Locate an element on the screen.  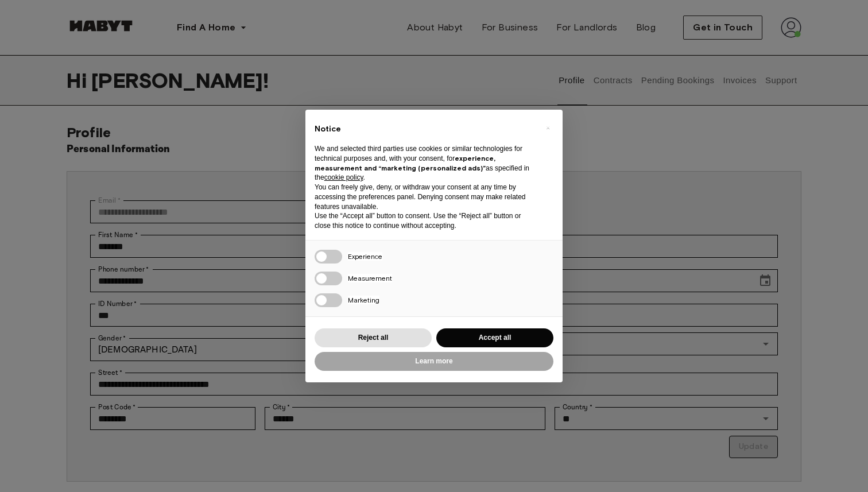
p: Use the “Accept all” button to consent. Use the “Reject all” button or close this notice to conti... is located at coordinates (424, 221).